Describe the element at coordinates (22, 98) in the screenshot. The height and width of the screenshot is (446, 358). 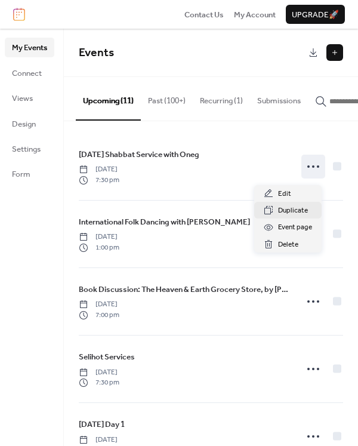
I see `span: Views` at that location.